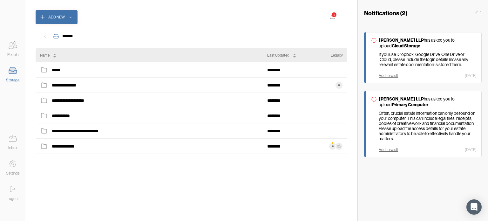 This screenshot has width=488, height=221. Describe the element at coordinates (334, 15) in the screenshot. I see `div: 2` at that location.